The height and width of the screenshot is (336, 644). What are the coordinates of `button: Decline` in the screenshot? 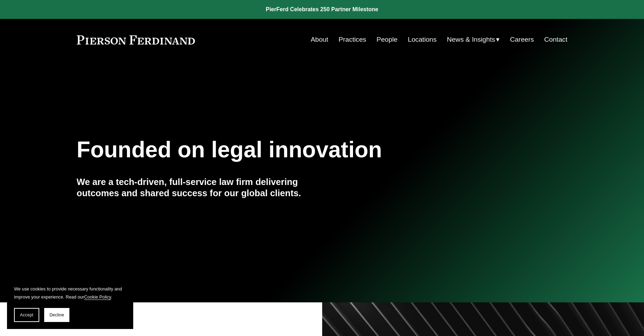 It's located at (57, 315).